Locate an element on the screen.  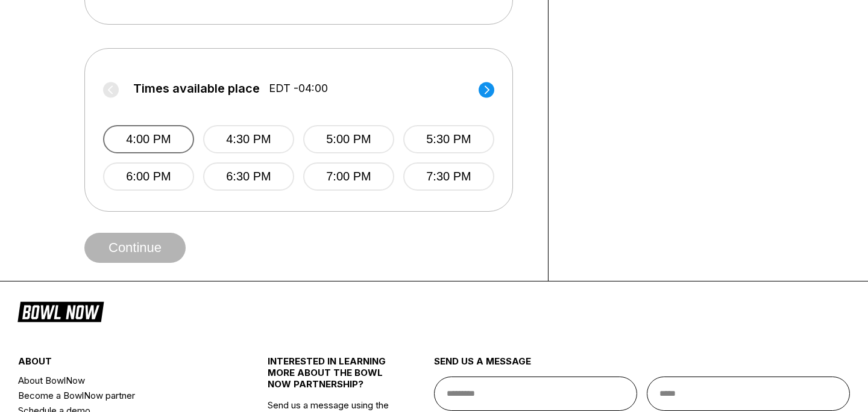
span: EDT -04:00 is located at coordinates (298, 88).